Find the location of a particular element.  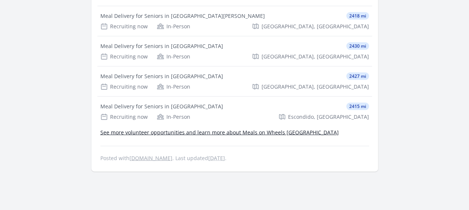

p: Posted with . Last updated . is located at coordinates (234, 158).